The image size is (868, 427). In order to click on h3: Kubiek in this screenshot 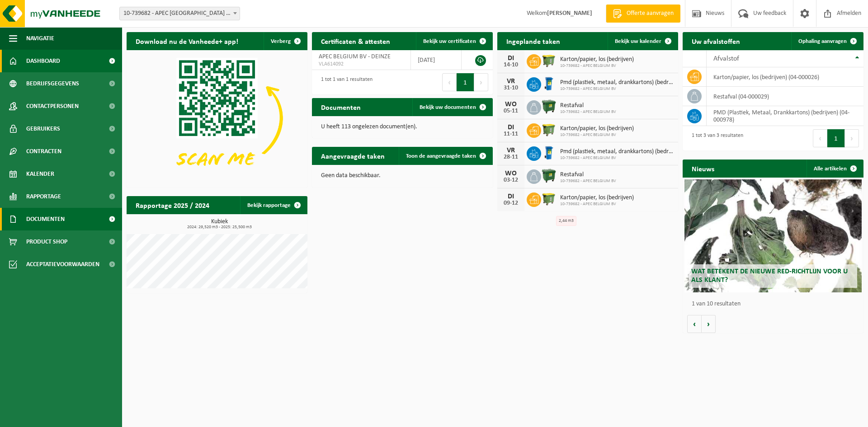, I will do `click(219, 224)`.